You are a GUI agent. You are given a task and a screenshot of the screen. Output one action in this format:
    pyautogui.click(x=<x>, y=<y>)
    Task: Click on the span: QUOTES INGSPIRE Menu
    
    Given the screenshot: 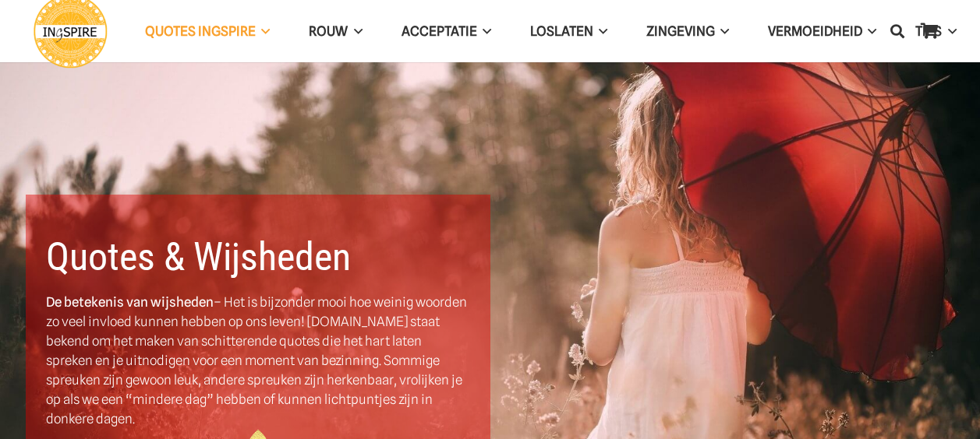 What is the action you would take?
    pyautogui.click(x=263, y=31)
    